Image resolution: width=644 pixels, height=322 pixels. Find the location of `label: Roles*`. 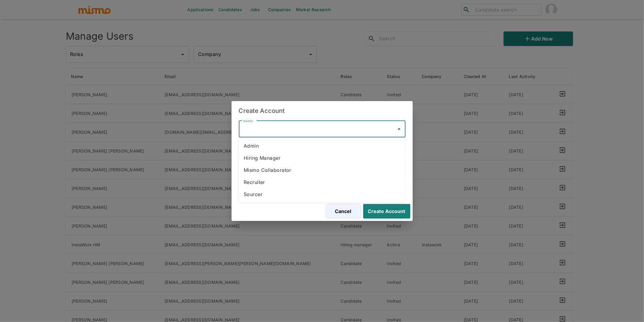

label: Roles* is located at coordinates (249, 120).